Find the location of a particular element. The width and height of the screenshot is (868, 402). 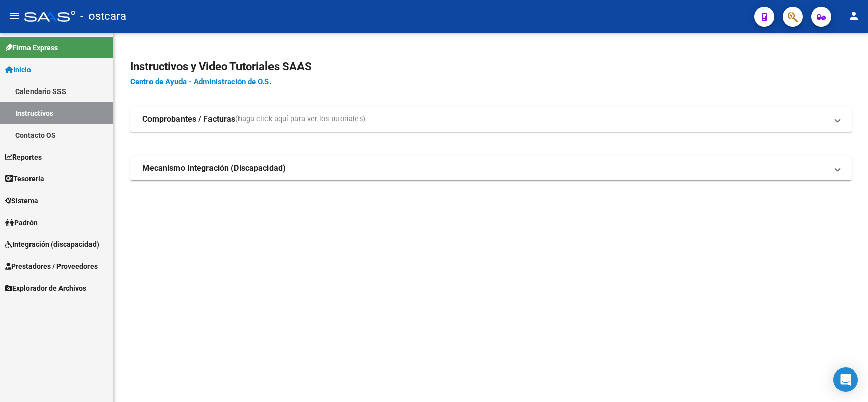

strong: Comprobantes / Facturas is located at coordinates (189, 120).